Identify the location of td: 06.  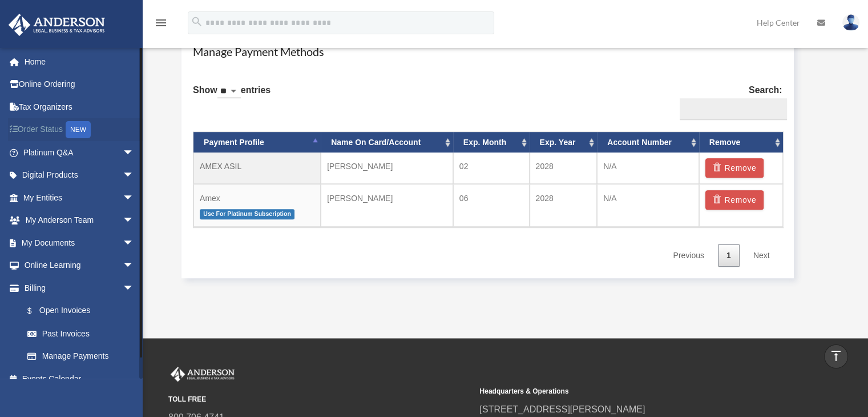
(491, 205).